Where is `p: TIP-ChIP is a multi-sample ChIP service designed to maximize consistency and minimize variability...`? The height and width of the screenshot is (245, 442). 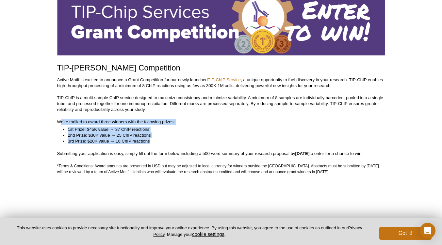
p: TIP-ChIP is a multi-sample ChIP service designed to maximize consistency and minimize variability... is located at coordinates (221, 104).